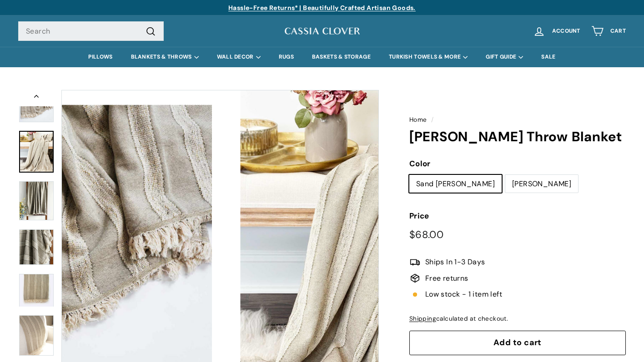 This screenshot has height=362, width=644. Describe the element at coordinates (518, 319) in the screenshot. I see `div: calculated at checkout.` at that location.